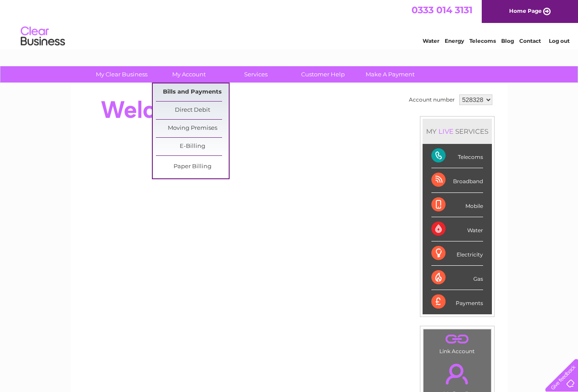  Describe the element at coordinates (559, 40) in the screenshot. I see `a: Log out` at that location.